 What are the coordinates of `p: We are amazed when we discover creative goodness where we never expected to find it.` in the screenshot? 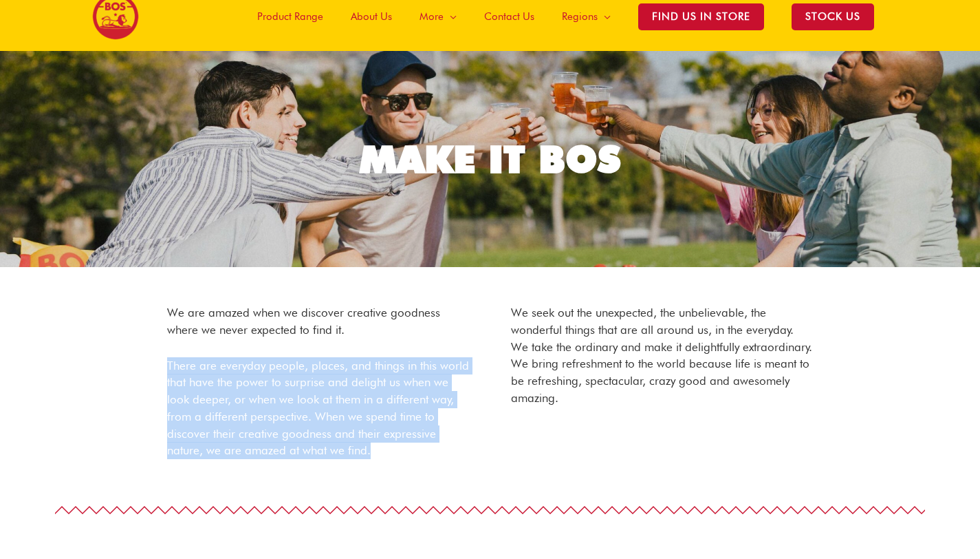 It's located at (318, 321).